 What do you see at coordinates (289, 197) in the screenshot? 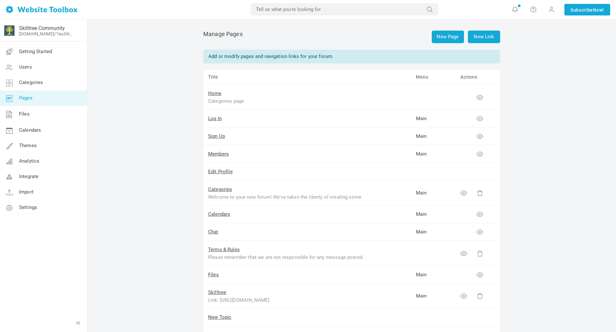
I see `div: Welcome to your new forum! We've taken the liberty of creating some initial categories and topics...` at bounding box center [289, 197].